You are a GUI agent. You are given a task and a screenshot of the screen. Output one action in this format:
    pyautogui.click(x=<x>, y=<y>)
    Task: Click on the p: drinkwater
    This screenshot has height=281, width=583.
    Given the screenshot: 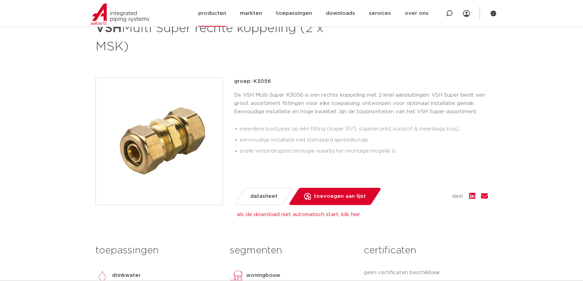 What is the action you would take?
    pyautogui.click(x=126, y=275)
    